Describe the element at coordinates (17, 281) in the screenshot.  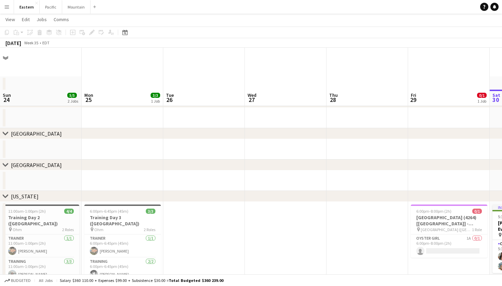
I see `button: Budgeted` at that location.